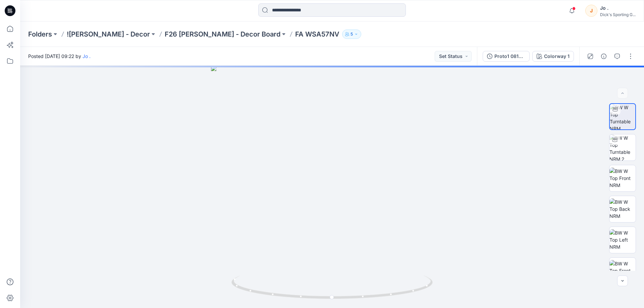 This screenshot has width=644, height=308. What do you see at coordinates (591, 11) in the screenshot?
I see `div: J` at bounding box center [591, 11].